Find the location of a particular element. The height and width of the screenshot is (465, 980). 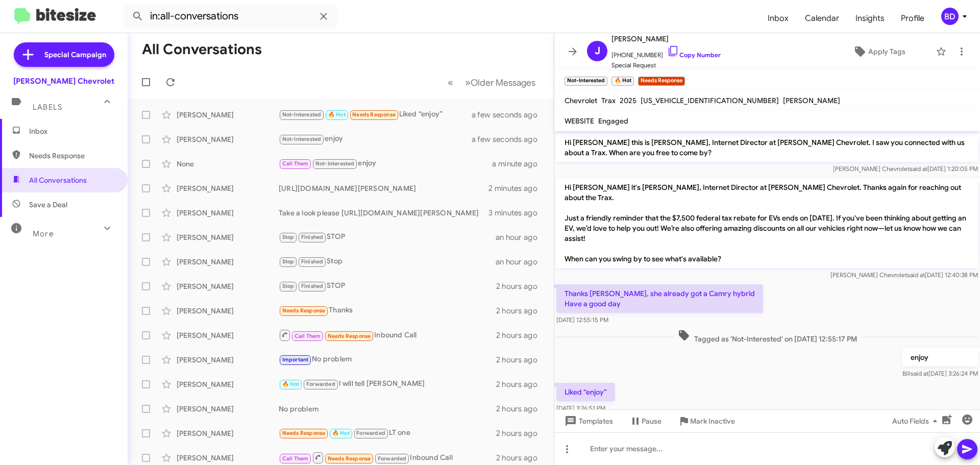

button: Previous is located at coordinates (450, 82).